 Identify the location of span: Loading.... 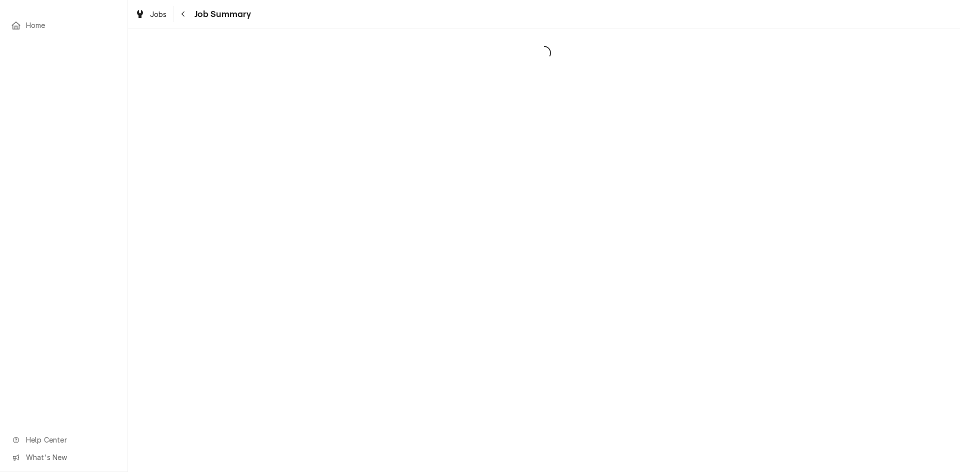
(544, 53).